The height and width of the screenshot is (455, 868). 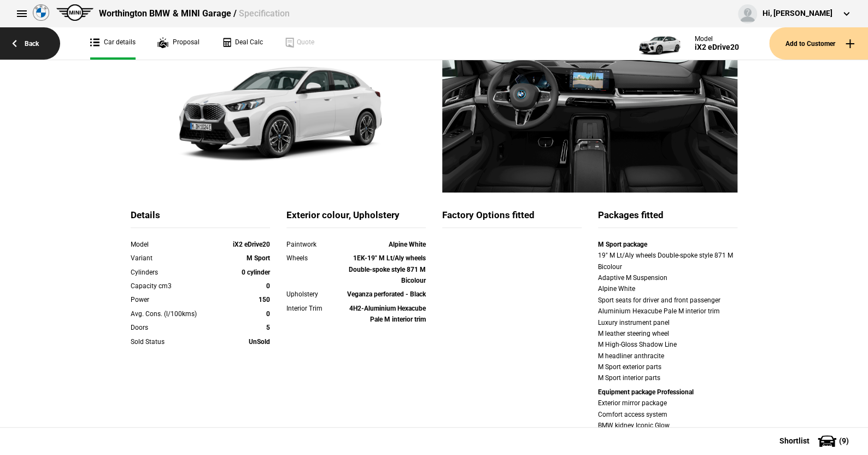 I want to click on div: Cylinders, so click(x=172, y=273).